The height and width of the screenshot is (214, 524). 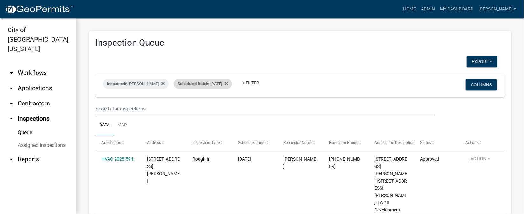 I want to click on button: Action, so click(x=480, y=160).